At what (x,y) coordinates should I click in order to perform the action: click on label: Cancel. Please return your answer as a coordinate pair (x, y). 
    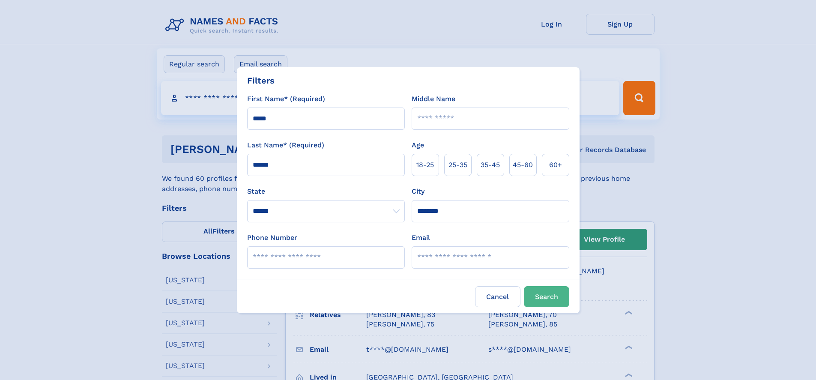
    Looking at the image, I should click on (498, 297).